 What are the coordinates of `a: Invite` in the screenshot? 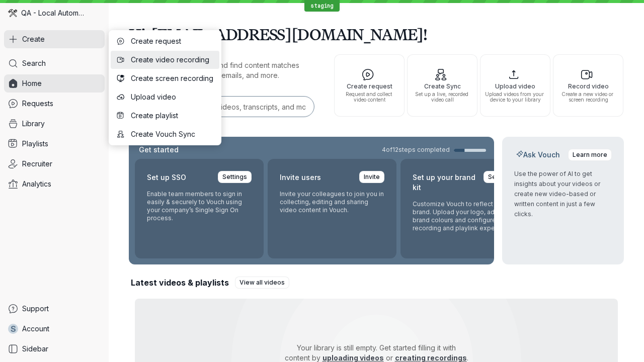 It's located at (372, 177).